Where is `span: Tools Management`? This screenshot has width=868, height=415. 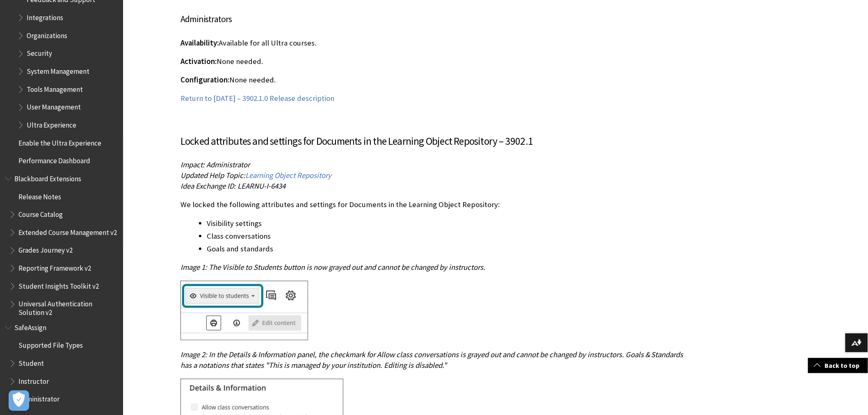
span: Tools Management is located at coordinates (55, 88).